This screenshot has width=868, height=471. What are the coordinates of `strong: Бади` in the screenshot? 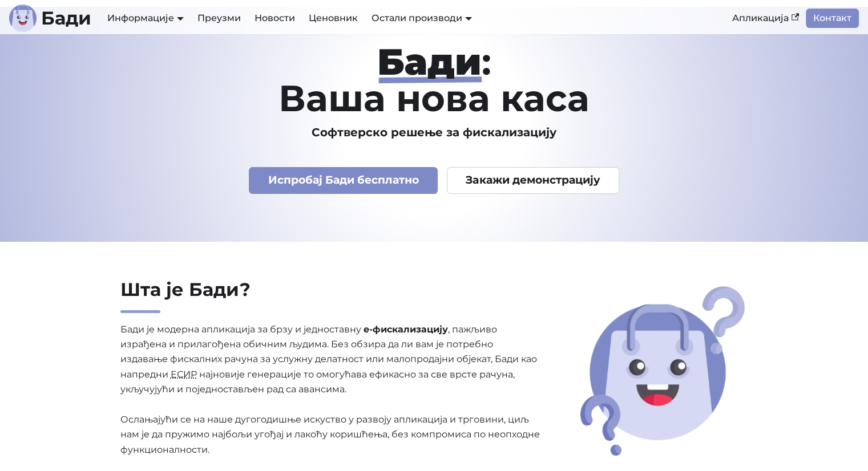 It's located at (429, 61).